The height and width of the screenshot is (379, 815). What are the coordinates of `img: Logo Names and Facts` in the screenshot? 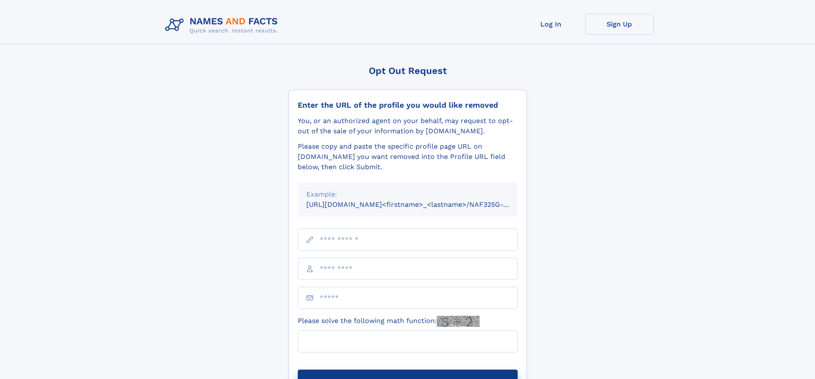 It's located at (223, 25).